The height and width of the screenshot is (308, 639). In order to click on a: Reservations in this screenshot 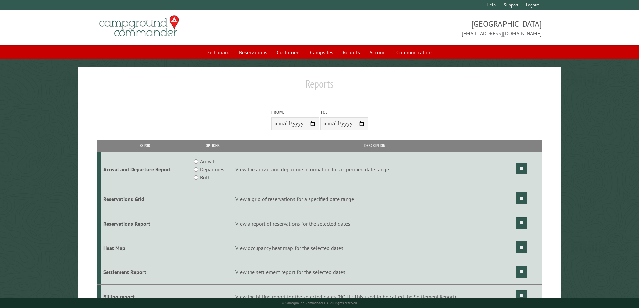, I will do `click(253, 52)`.